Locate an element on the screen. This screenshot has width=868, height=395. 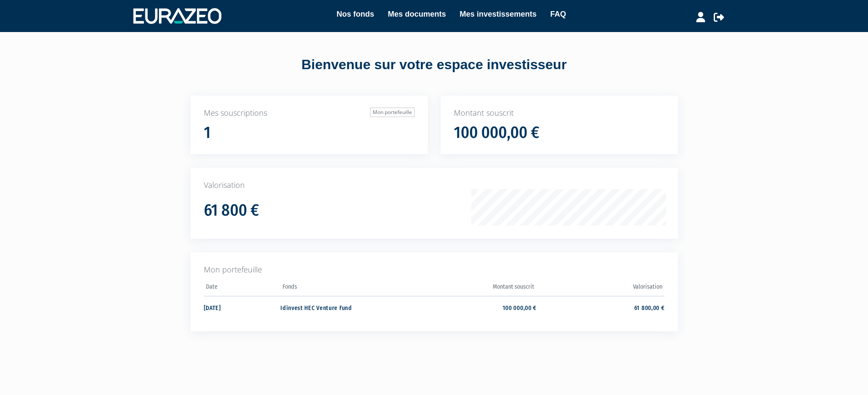
a: FAQ is located at coordinates (559, 14).